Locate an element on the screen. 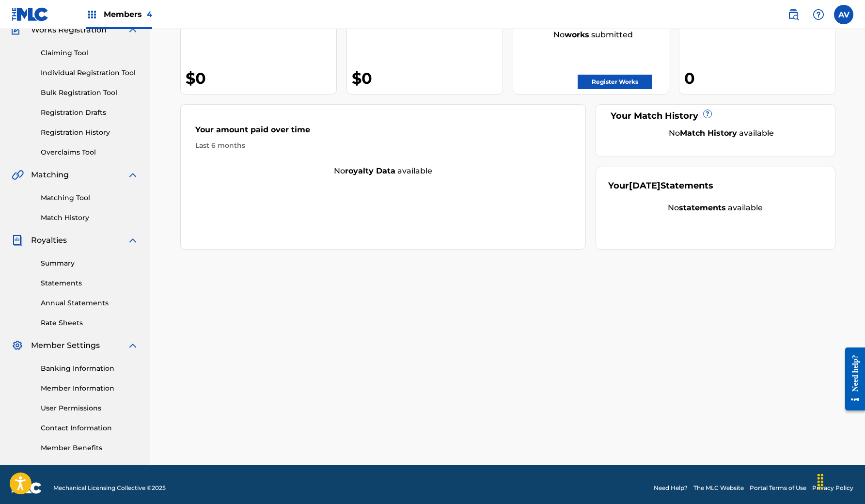 The width and height of the screenshot is (865, 504). a: Banking Information is located at coordinates (90, 368).